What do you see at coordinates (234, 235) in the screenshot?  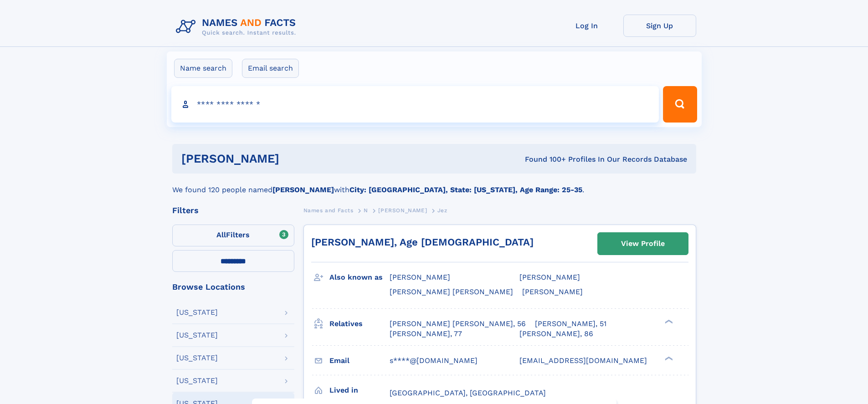 I see `label: Filters` at bounding box center [234, 235].